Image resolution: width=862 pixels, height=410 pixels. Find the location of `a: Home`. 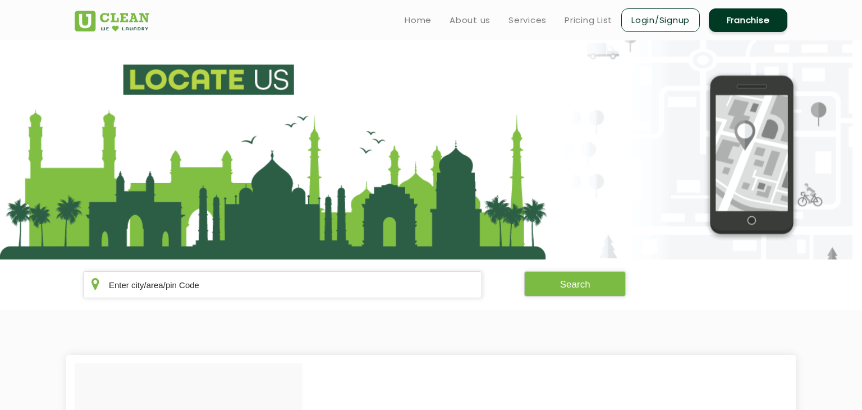

a: Home is located at coordinates (418, 20).